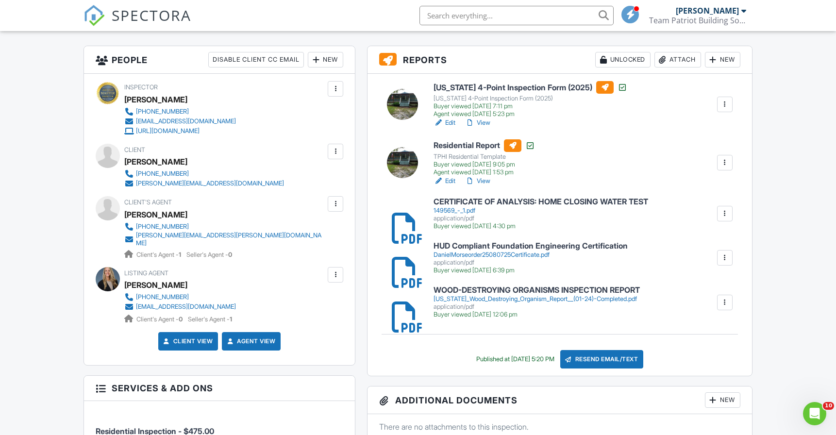 This screenshot has height=435, width=836. What do you see at coordinates (698, 20) in the screenshot?
I see `div: Team Patriot Building Solutions` at bounding box center [698, 20].